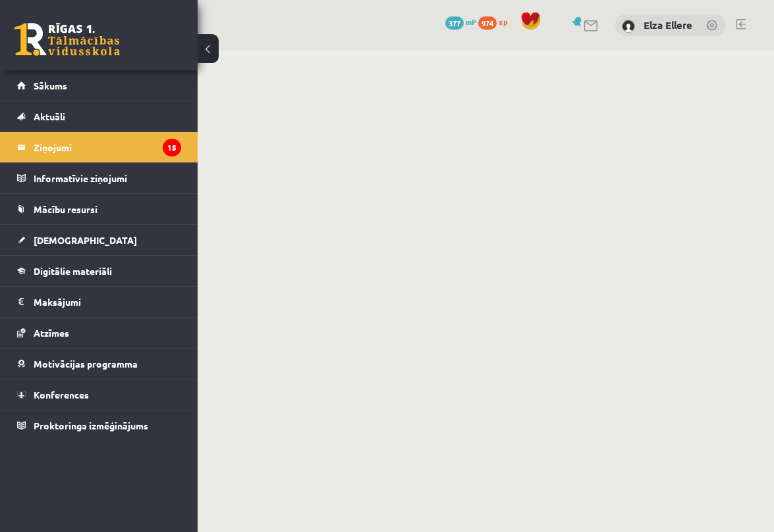  I want to click on span: Mācību resursi, so click(65, 209).